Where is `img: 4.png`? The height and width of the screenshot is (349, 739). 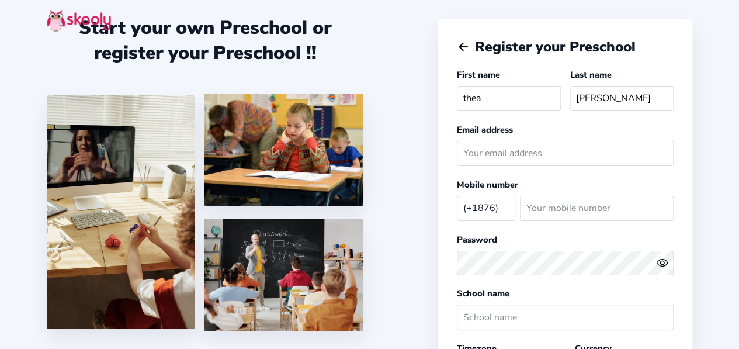 img: 4.png is located at coordinates (284, 150).